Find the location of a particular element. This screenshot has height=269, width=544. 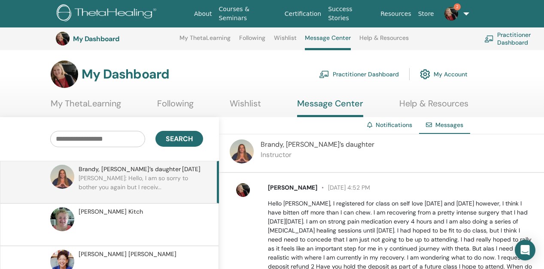

button: Search is located at coordinates (179, 139).